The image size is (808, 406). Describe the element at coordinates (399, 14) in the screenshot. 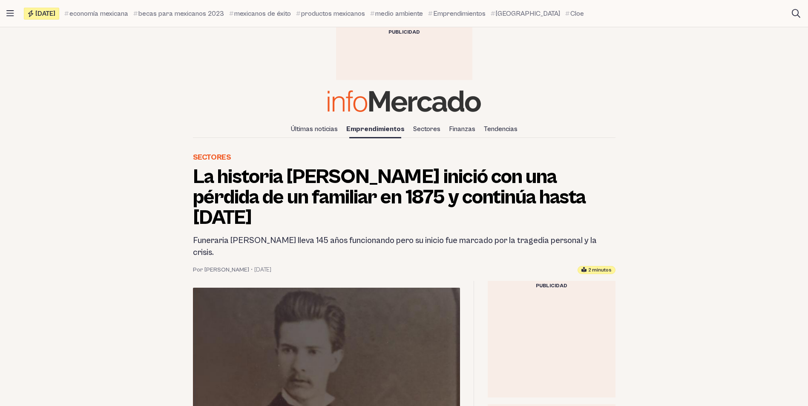

I see `span: medio ambiente` at that location.